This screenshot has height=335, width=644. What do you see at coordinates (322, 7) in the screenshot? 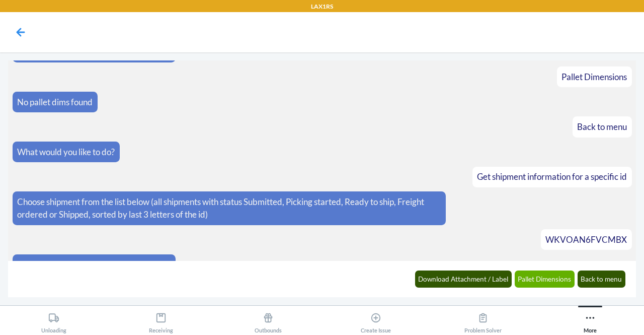
I see `p: LAX1RS` at bounding box center [322, 7].